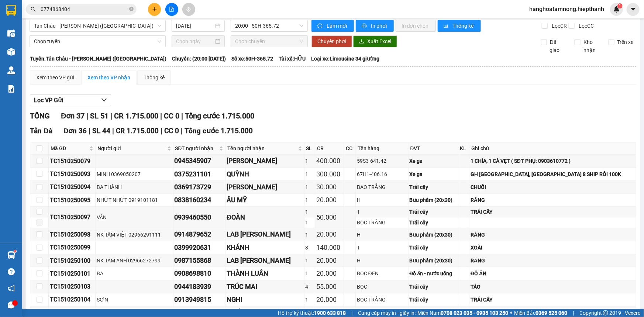 The image size is (644, 317). Describe the element at coordinates (154, 77) in the screenshot. I see `div: Thống kê` at that location.